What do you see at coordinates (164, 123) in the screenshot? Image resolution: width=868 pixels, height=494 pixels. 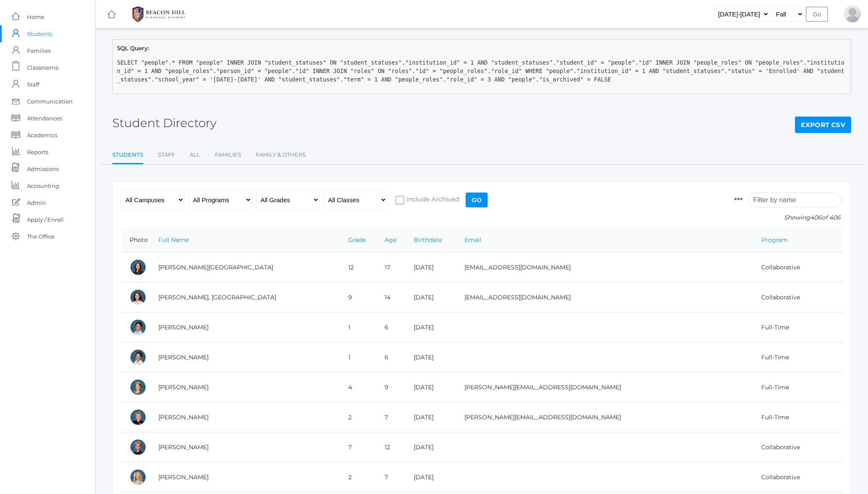 I see `h2: Student Directory` at bounding box center [164, 123].